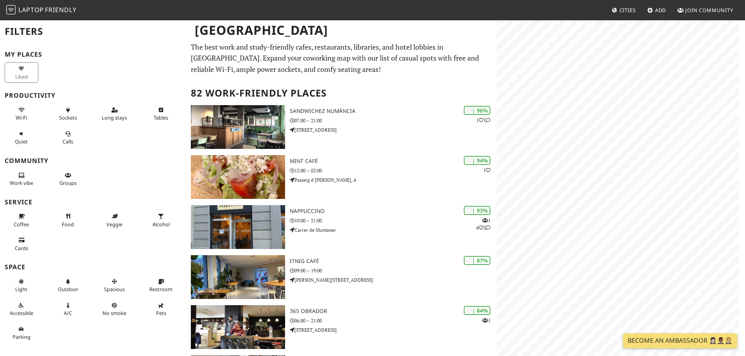  I want to click on span: Outdoor area, so click(68, 289).